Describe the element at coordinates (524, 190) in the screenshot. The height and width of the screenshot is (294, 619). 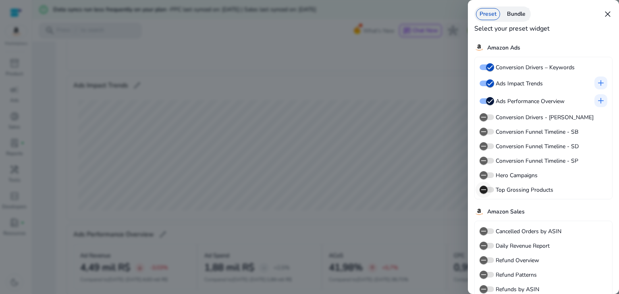
I see `label: Top Grossing Products` at that location.